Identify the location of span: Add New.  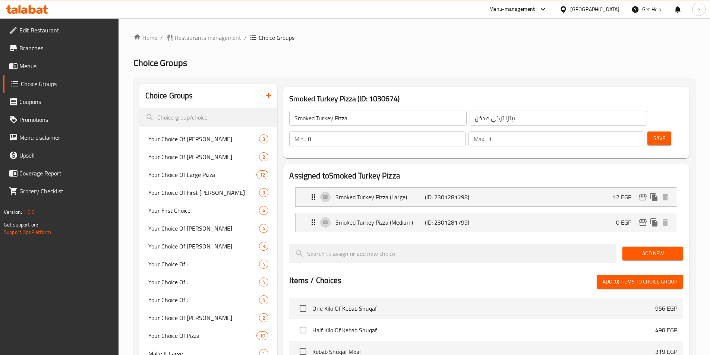
(653, 254).